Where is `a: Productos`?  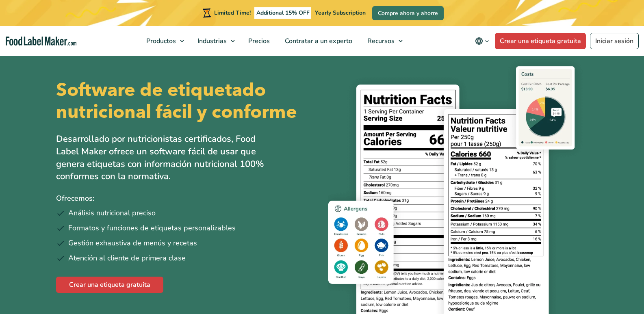
a: Productos is located at coordinates (163, 41).